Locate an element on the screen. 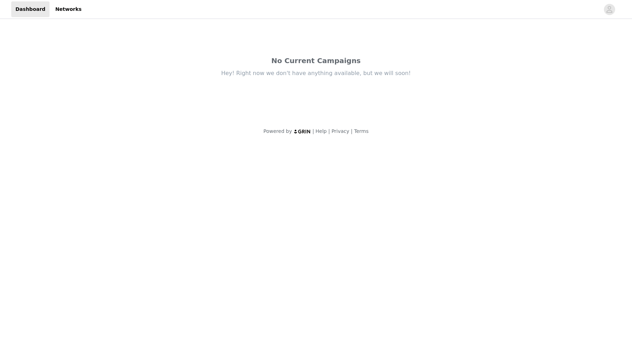 This screenshot has height=364, width=632. a: Networks is located at coordinates (68, 9).